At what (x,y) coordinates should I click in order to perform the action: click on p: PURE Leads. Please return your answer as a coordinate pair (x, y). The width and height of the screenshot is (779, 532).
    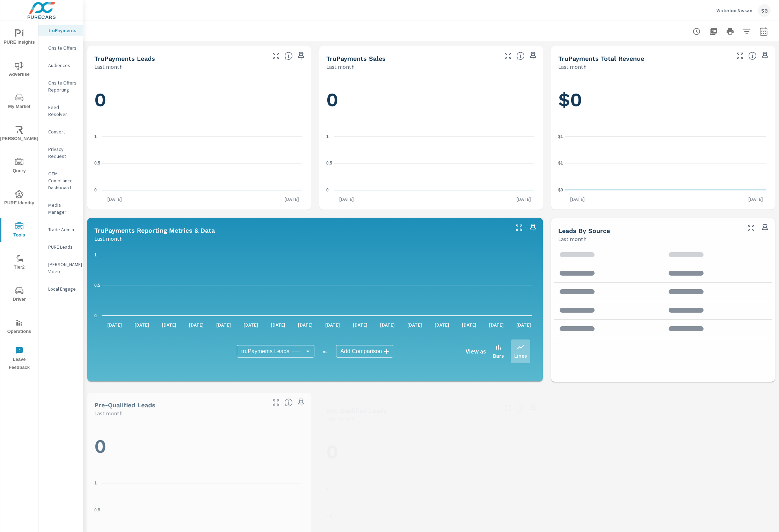
    Looking at the image, I should click on (63, 247).